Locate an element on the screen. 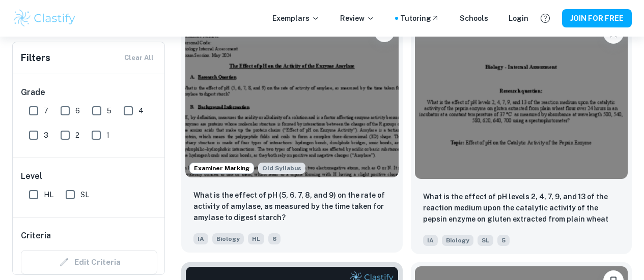 This screenshot has width=644, height=280. span: Old Syllabus is located at coordinates (282, 168).